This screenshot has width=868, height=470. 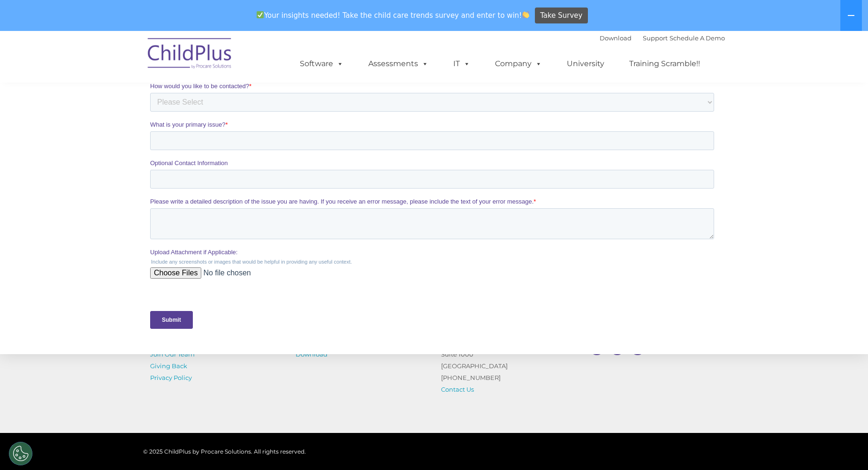 What do you see at coordinates (321, 64) in the screenshot?
I see `a: Software` at bounding box center [321, 64].